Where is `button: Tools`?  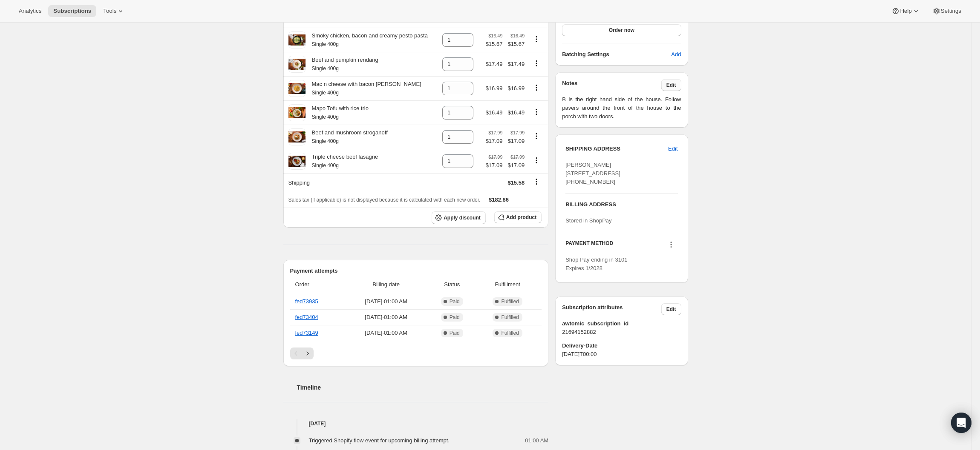 button: Tools is located at coordinates (113, 11).